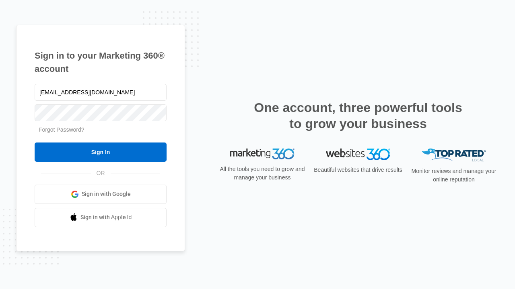 The height and width of the screenshot is (289, 515). What do you see at coordinates (358, 116) in the screenshot?
I see `h2: One account, three powerful tools to grow your business` at bounding box center [358, 116].